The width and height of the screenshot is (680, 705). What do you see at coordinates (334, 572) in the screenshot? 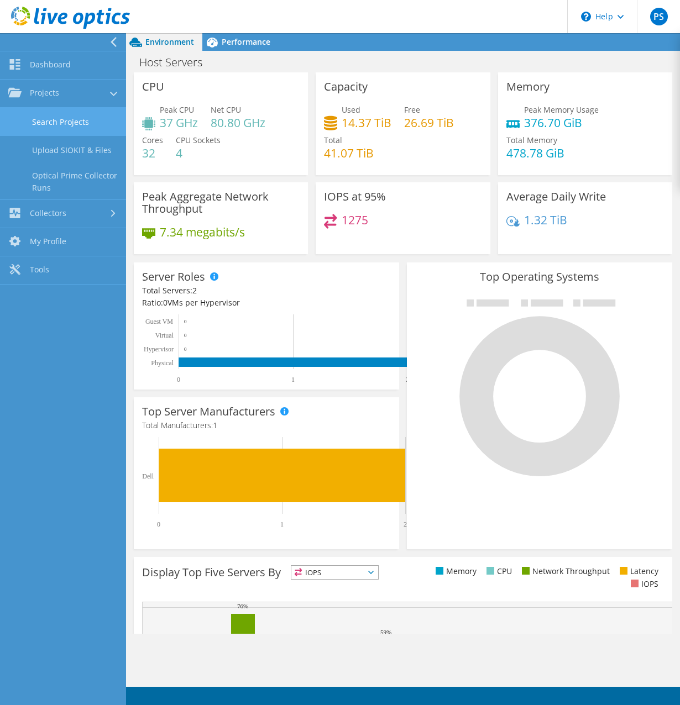
I see `span: IOPS` at bounding box center [334, 572].